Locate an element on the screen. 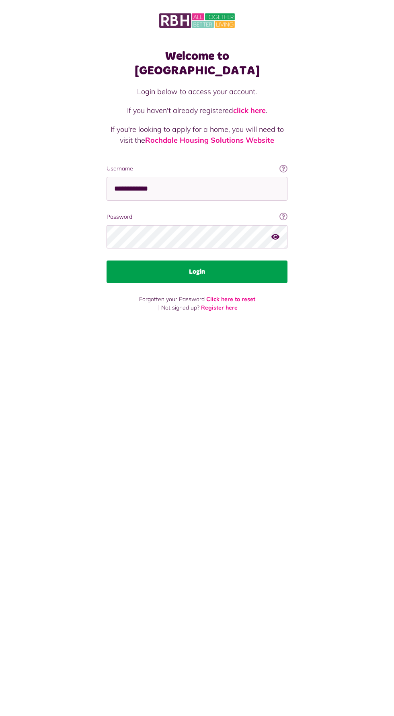 Image resolution: width=394 pixels, height=716 pixels. p: If you haven't already registered . is located at coordinates (197, 110).